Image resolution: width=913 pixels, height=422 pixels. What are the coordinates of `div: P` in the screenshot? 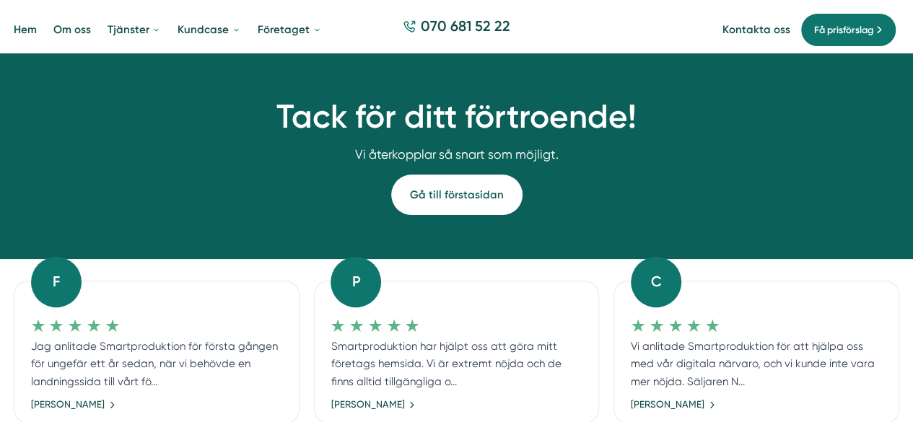 It's located at (356, 282).